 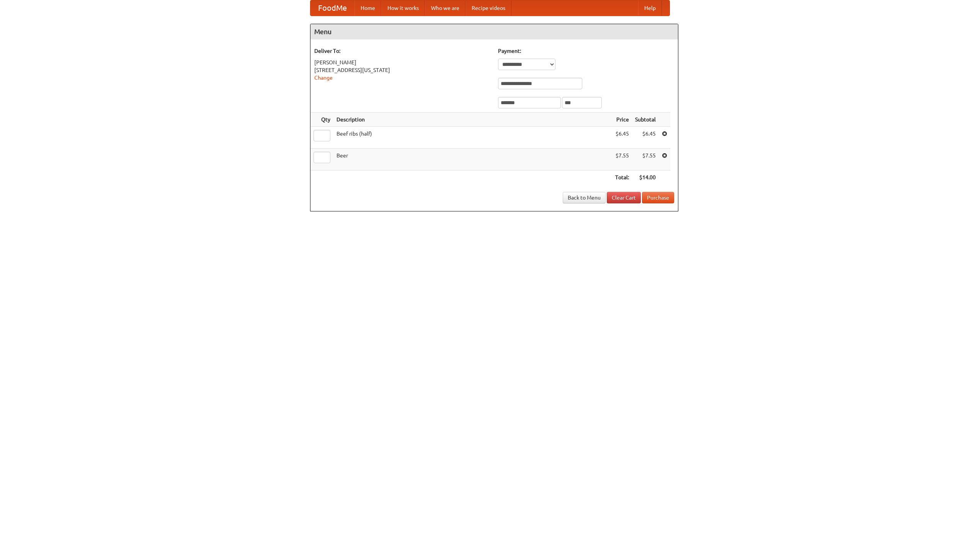 What do you see at coordinates (322, 119) in the screenshot?
I see `th: Qty` at bounding box center [322, 119].